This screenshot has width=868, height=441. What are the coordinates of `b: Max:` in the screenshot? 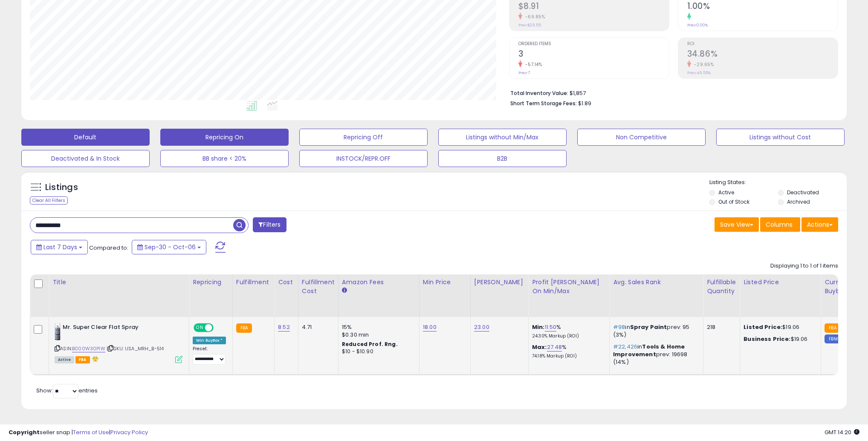 It's located at (539, 347).